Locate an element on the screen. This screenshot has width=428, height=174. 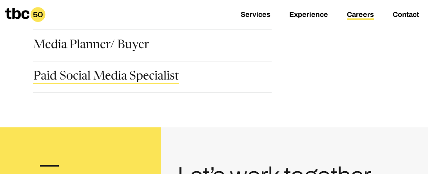
a: Experience is located at coordinates (308, 15).